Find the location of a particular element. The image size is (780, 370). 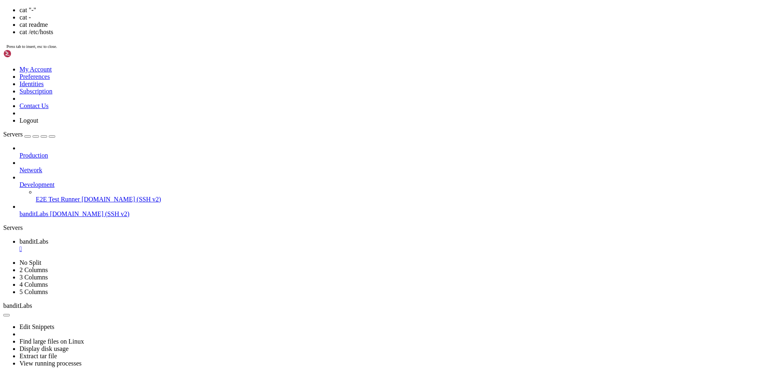

x-row: : $ ls is located at coordinates (339, 297).